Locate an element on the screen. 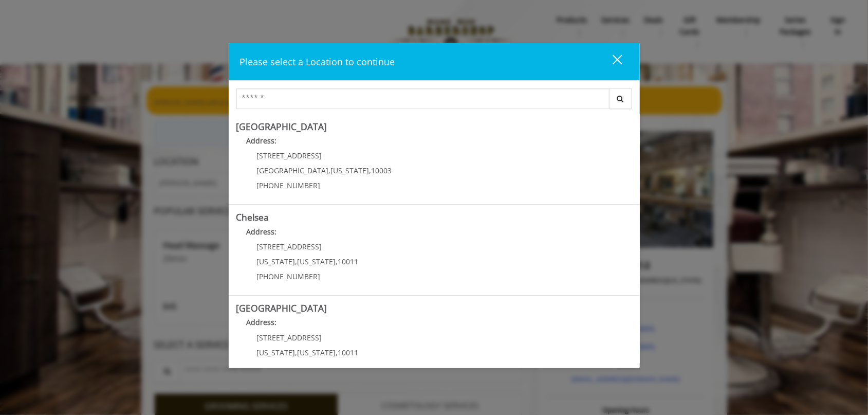  span: Please select a Location to continue is located at coordinates (317, 61).